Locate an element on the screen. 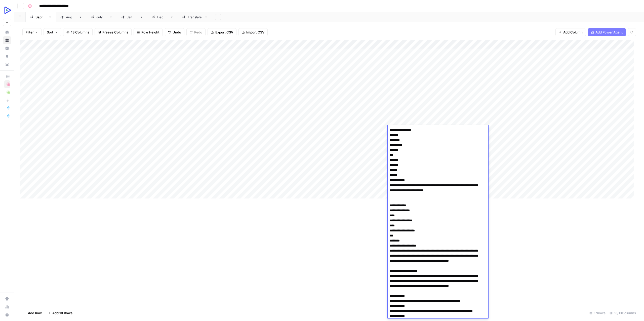  img: OpenReplay Logo is located at coordinates (7, 10).